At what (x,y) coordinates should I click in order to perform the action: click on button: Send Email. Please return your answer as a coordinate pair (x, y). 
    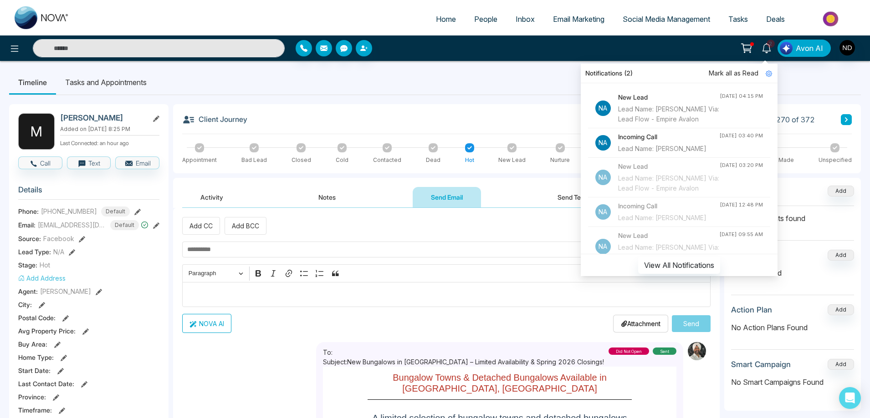
    Looking at the image, I should click on (447, 197).